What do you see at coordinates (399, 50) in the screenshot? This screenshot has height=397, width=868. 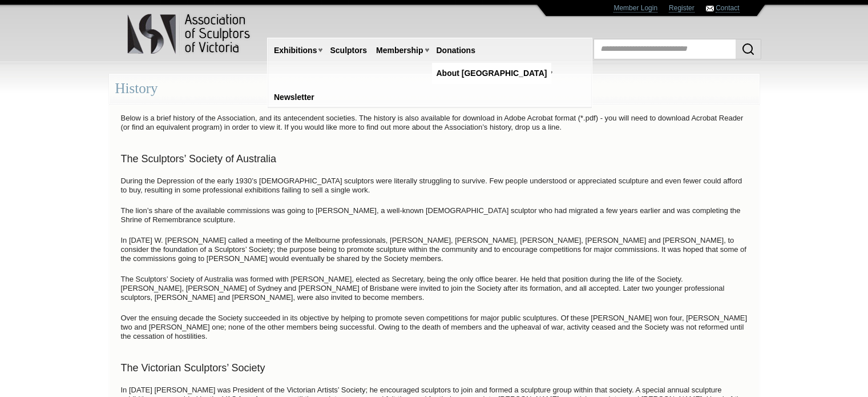 I see `a: Membership` at bounding box center [399, 50].